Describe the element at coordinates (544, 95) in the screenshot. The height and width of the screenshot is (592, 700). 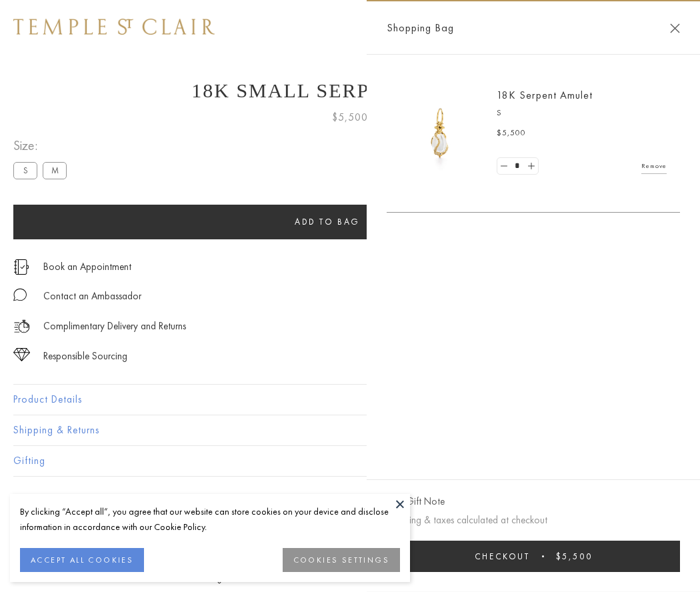
I see `a: 18K Serpent Amulet` at that location.